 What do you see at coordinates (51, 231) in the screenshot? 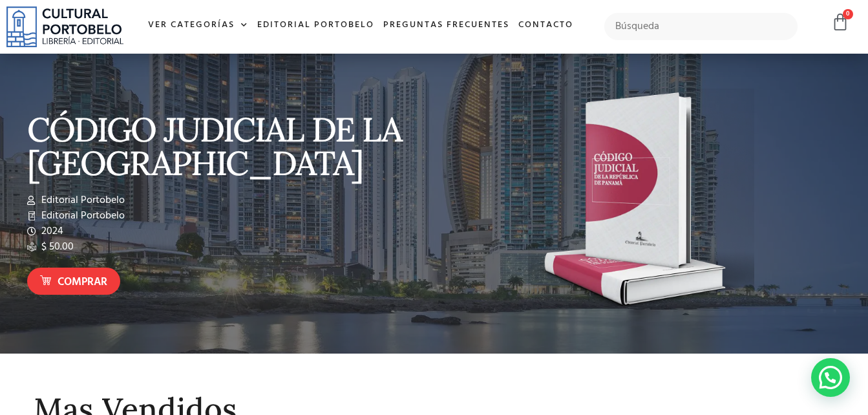
I see `span: 2024` at bounding box center [51, 231].